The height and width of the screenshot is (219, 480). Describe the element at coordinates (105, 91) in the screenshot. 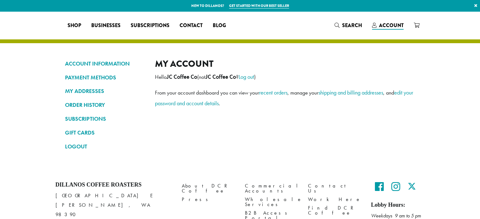

I see `a: MY ADDRESSES` at that location.